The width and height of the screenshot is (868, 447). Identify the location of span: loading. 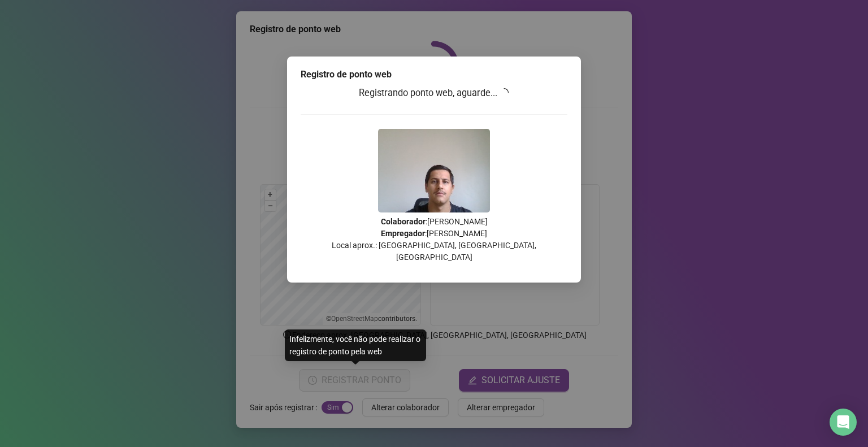
(504, 92).